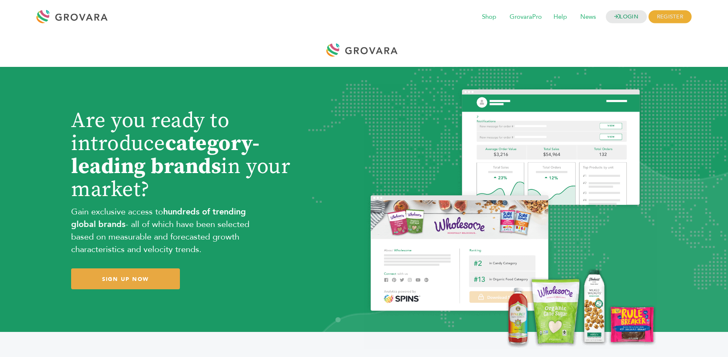 This screenshot has width=728, height=357. What do you see at coordinates (159, 218) in the screenshot?
I see `b: hundreds of trending global brands` at bounding box center [159, 218].